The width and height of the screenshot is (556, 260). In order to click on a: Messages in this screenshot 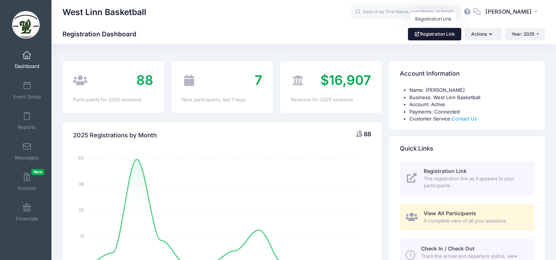, I will do `click(27, 151)`.